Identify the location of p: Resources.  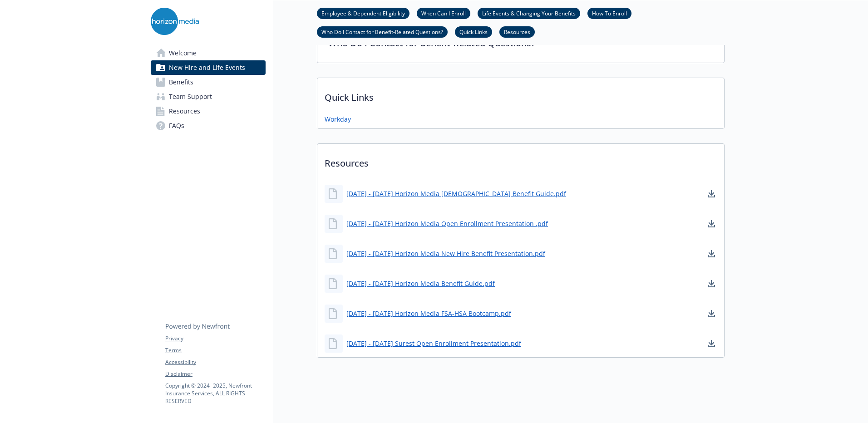
(521, 160).